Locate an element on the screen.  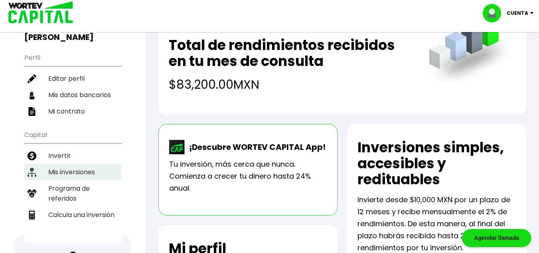
img: recomiendanos-icon.9b8e9327.svg is located at coordinates (32, 193).